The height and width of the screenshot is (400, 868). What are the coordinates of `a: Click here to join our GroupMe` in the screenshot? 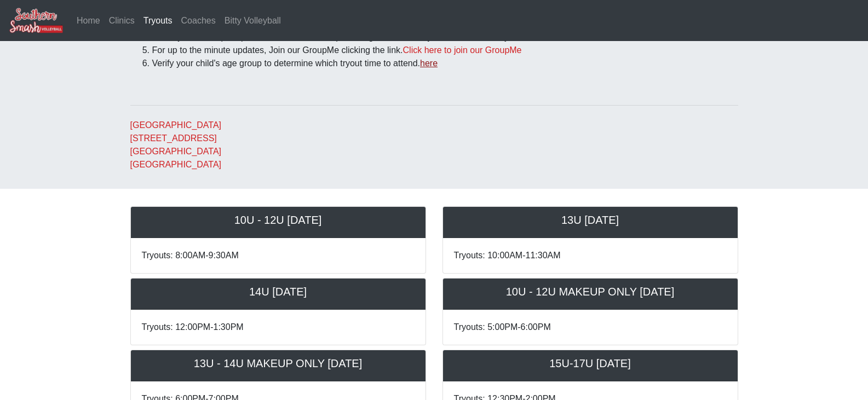 It's located at (462, 50).